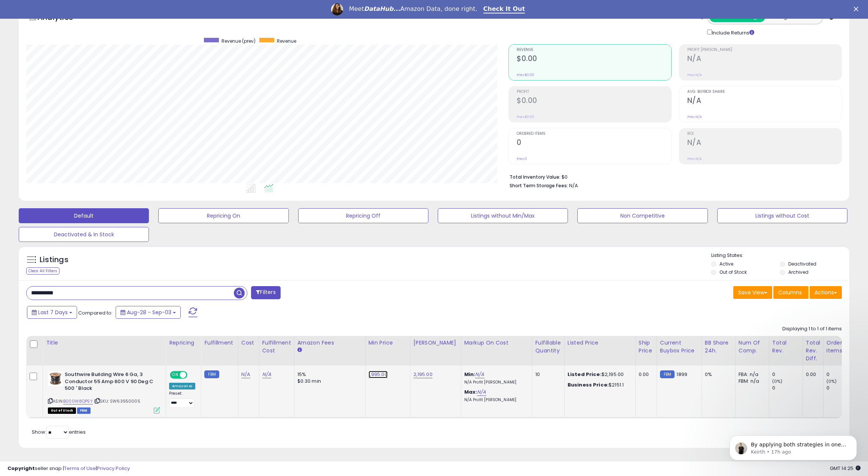  I want to click on button: Default, so click(84, 216).